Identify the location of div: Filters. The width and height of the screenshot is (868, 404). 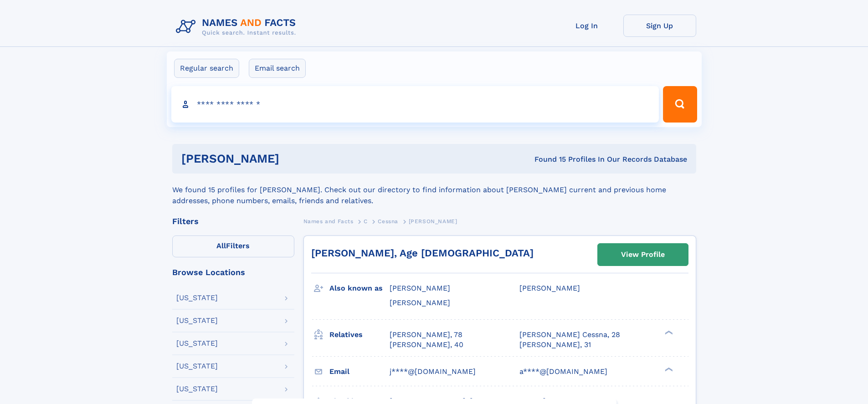
(233, 222).